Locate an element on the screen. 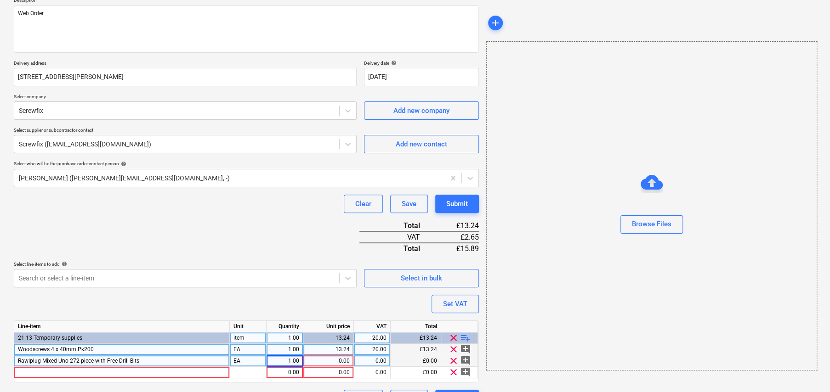  button: Save is located at coordinates (409, 204).